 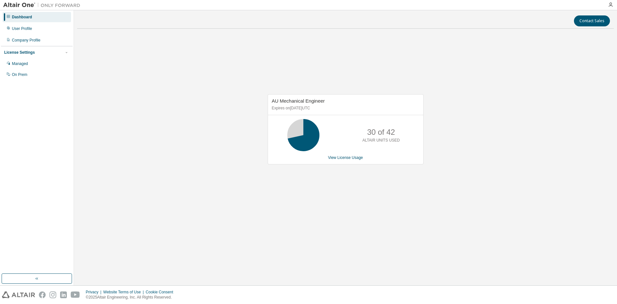 What do you see at coordinates (42, 295) in the screenshot?
I see `img: facebook.svg` at bounding box center [42, 295].